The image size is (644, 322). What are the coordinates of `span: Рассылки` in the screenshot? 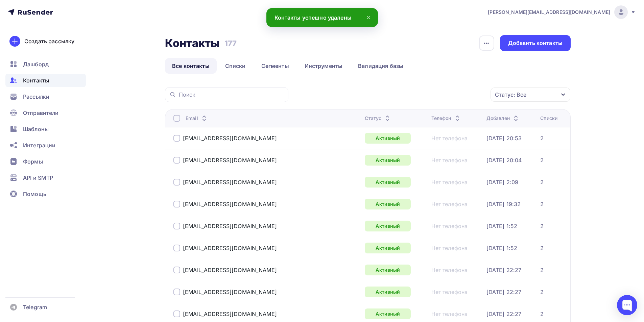 It's located at (36, 97).